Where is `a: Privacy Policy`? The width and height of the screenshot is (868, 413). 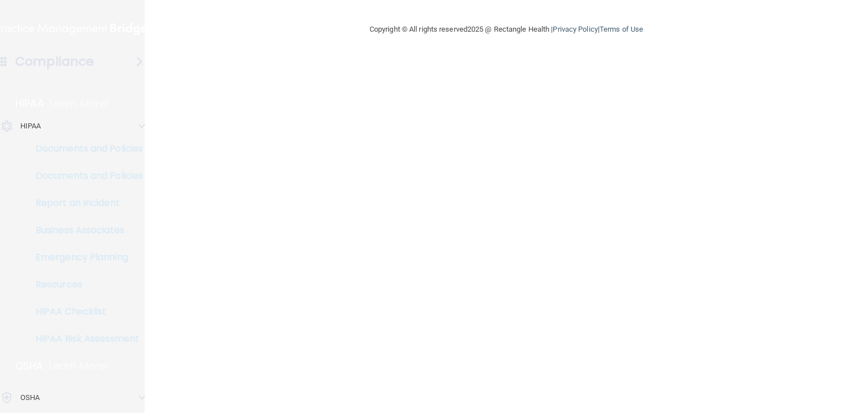
a: Privacy Policy is located at coordinates (575, 29).